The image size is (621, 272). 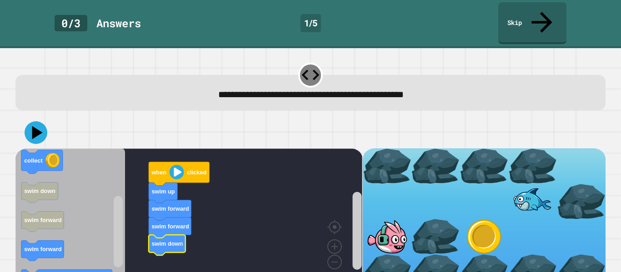 What do you see at coordinates (196, 172) in the screenshot?
I see `text: clicked` at bounding box center [196, 172].